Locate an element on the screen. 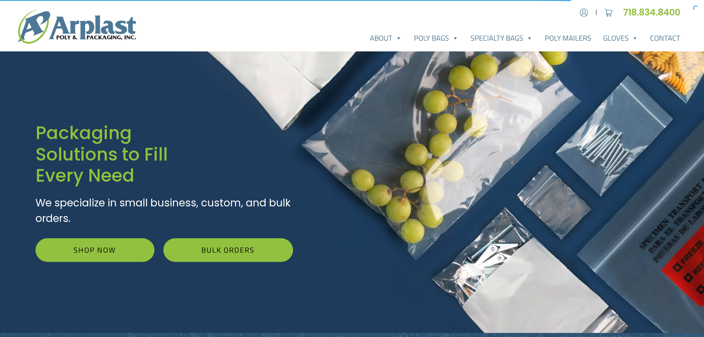 The height and width of the screenshot is (337, 704). img: logo is located at coordinates (77, 27).